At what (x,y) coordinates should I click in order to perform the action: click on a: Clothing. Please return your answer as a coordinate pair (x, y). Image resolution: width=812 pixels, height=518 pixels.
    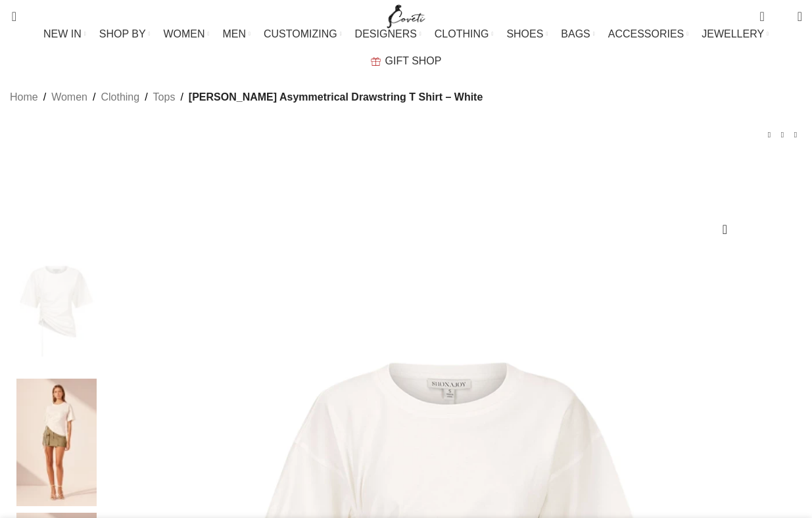
    Looking at the image, I should click on (119, 97).